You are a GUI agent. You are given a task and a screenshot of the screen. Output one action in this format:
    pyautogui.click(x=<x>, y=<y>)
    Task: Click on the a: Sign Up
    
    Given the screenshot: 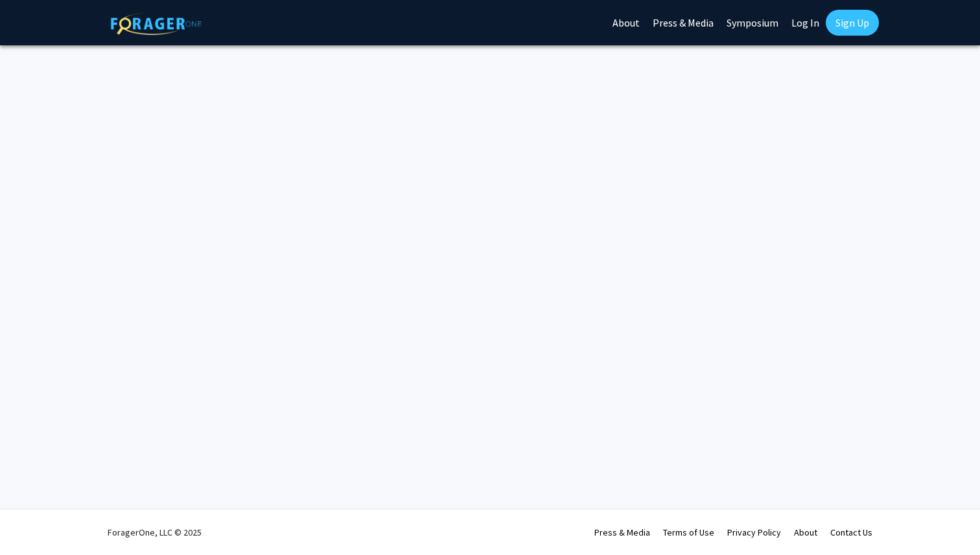 What is the action you would take?
    pyautogui.click(x=852, y=23)
    